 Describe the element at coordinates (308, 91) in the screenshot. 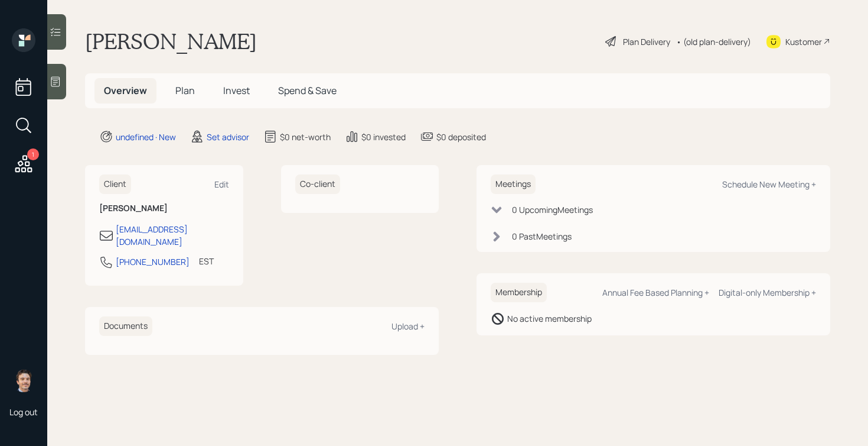

I see `span: Spend & Save` at that location.